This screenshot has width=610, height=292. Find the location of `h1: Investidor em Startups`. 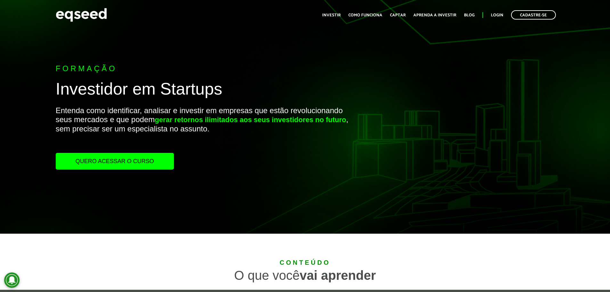

h1: Investidor em Startups is located at coordinates (203, 90).